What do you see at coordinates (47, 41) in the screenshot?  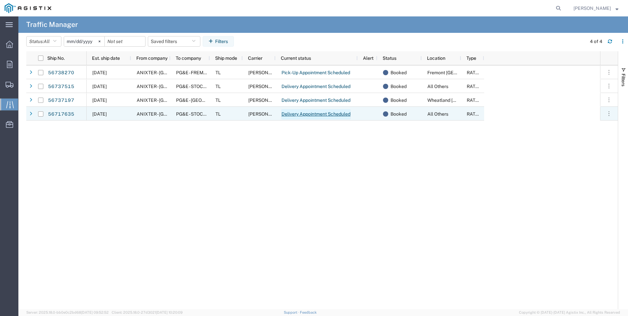 I see `span: All` at bounding box center [47, 41].